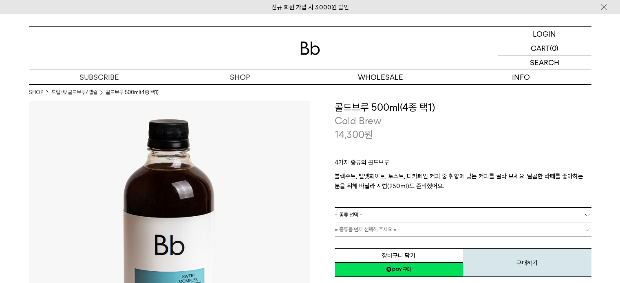 Image resolution: width=620 pixels, height=283 pixels. What do you see at coordinates (240, 77) in the screenshot?
I see `p: SHOP` at bounding box center [240, 77].